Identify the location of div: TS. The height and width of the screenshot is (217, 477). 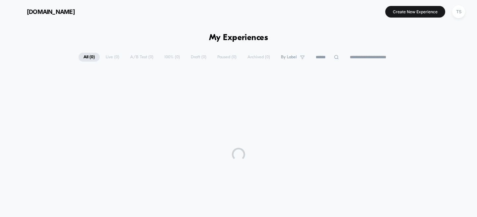
(458, 12).